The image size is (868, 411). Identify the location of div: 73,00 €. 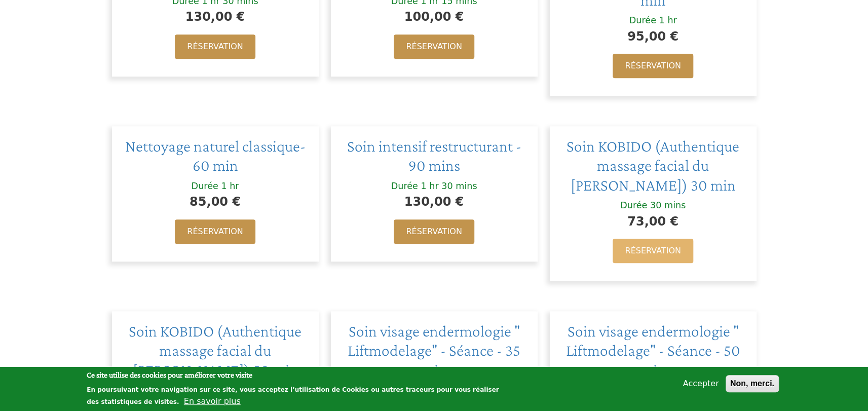
(653, 221).